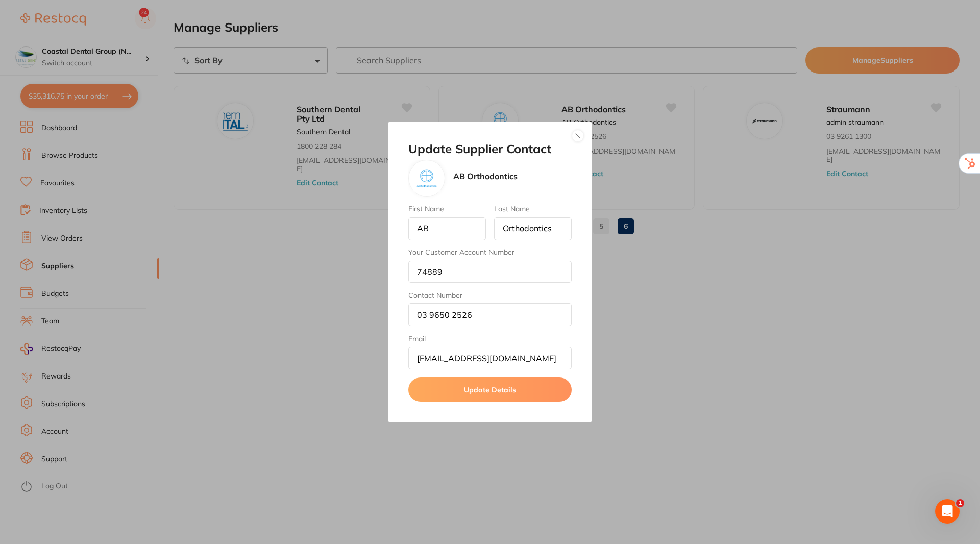 The image size is (980, 544). What do you see at coordinates (490, 390) in the screenshot?
I see `button: Update Details` at bounding box center [490, 390].